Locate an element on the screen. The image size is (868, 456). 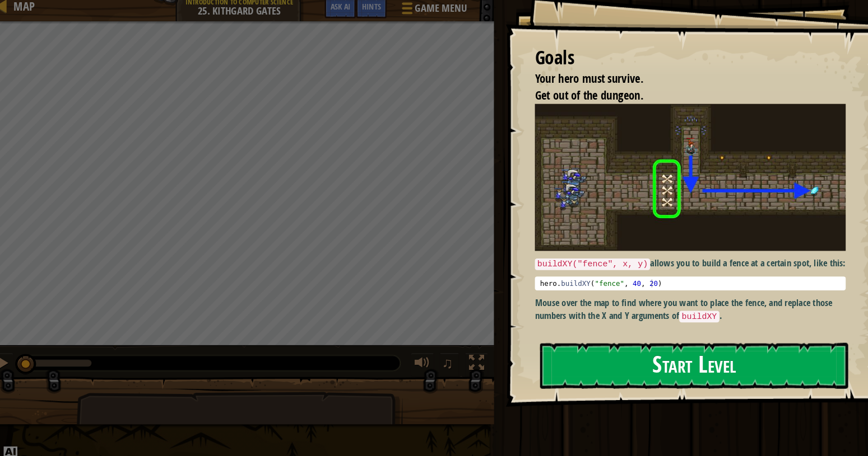
span: Ask AI is located at coordinates (343, 14).